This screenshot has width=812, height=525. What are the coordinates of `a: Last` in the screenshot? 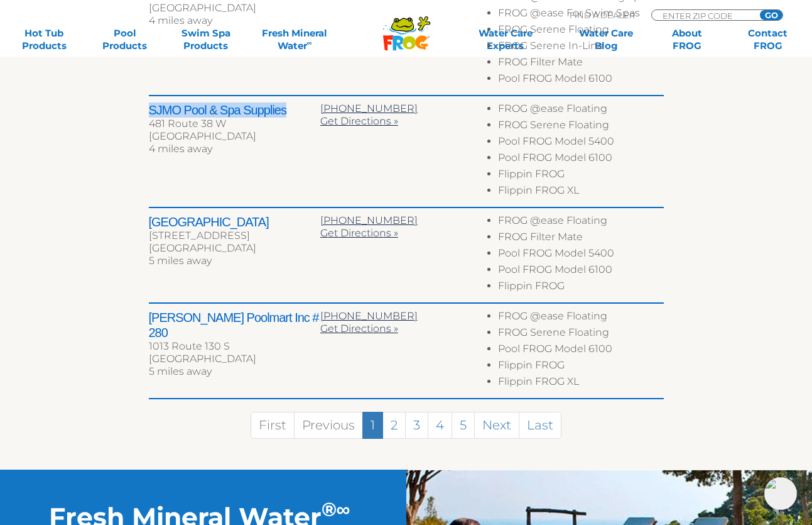 It's located at (540, 425).